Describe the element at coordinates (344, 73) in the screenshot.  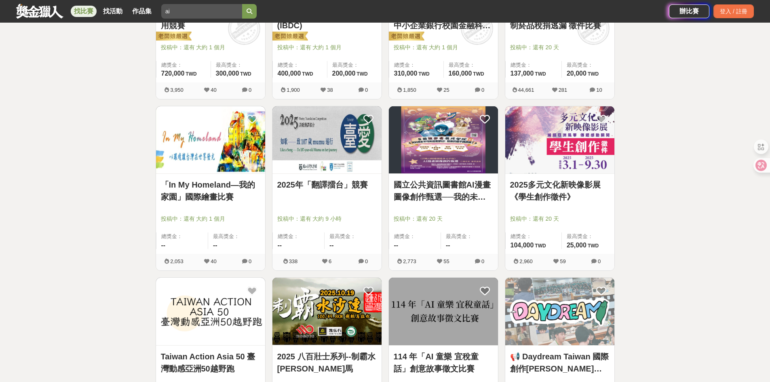
I see `span: 200,000` at that location.